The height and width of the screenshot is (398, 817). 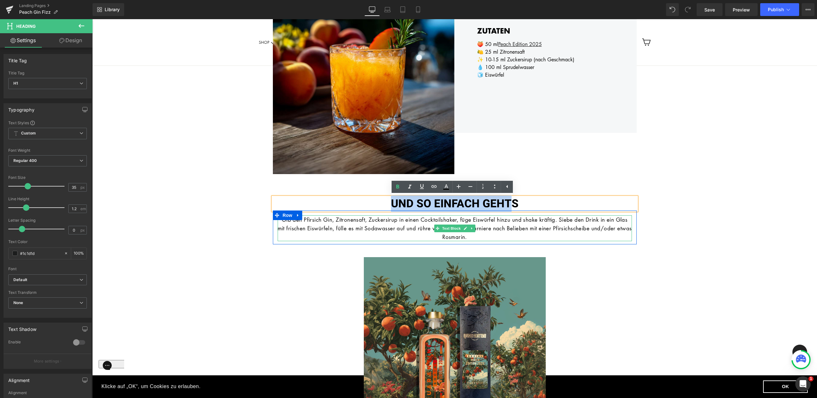 I want to click on a: Preview, so click(x=742, y=10).